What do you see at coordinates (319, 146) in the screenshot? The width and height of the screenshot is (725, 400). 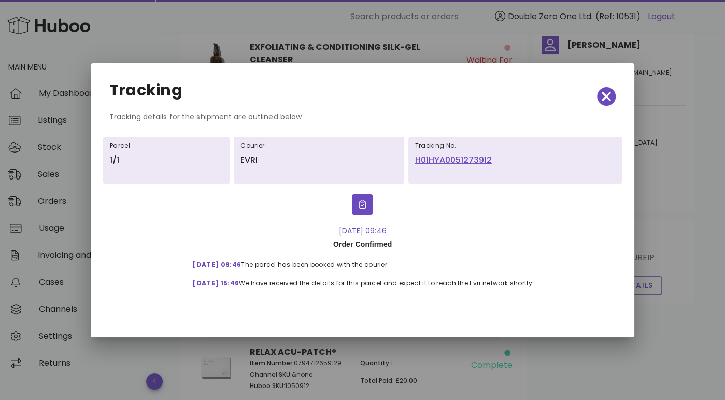 I see `h6: Courier` at bounding box center [319, 146].